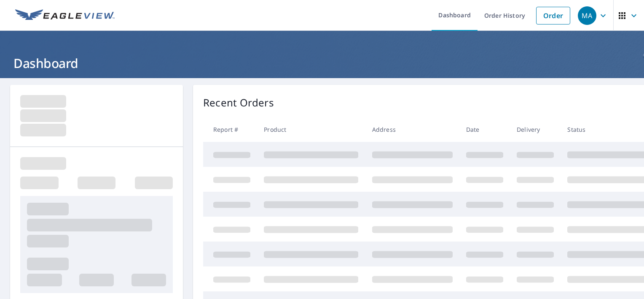 The width and height of the screenshot is (644, 299). I want to click on th: Date, so click(485, 130).